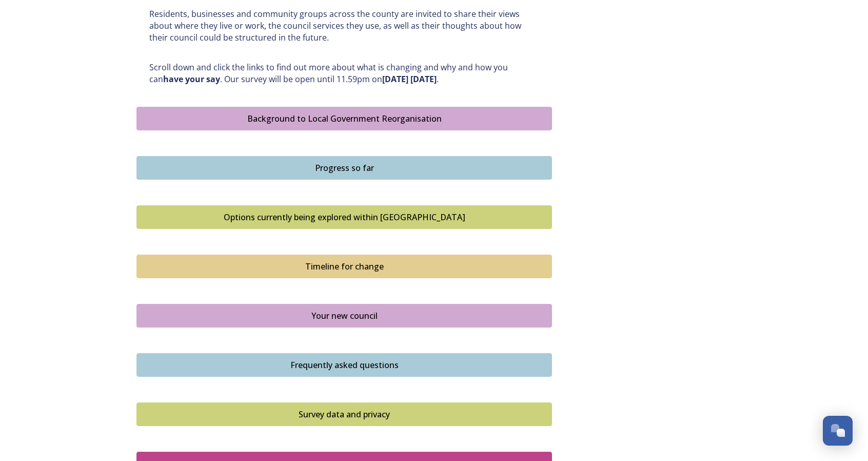 The height and width of the screenshot is (461, 868). Describe the element at coordinates (344, 73) in the screenshot. I see `p: Scroll down and click the links to find out more about what is changing and why and how you can ....` at that location.